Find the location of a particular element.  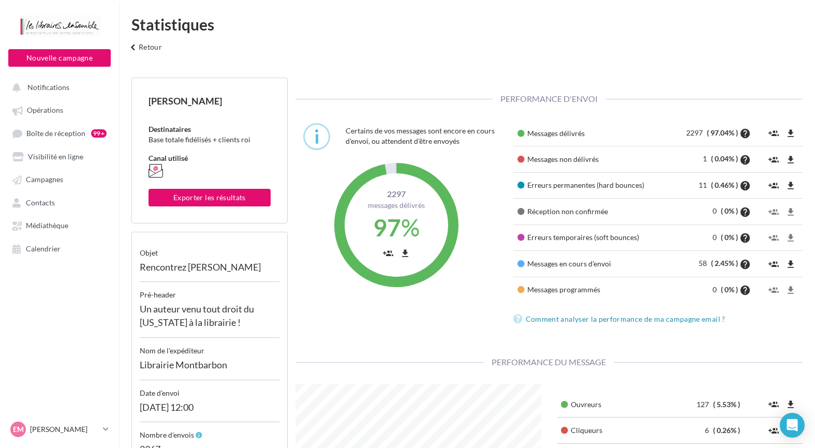

i: keyboard_arrow_left is located at coordinates (133, 48).